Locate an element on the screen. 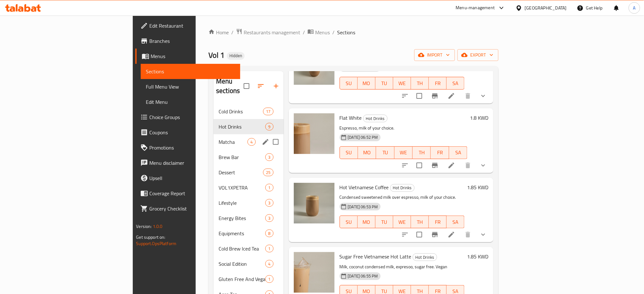  span: Full Menu View is located at coordinates (191, 87).